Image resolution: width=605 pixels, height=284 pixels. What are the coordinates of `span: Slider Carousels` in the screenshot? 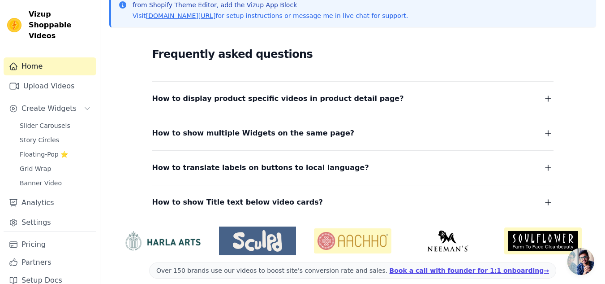 It's located at (45, 125).